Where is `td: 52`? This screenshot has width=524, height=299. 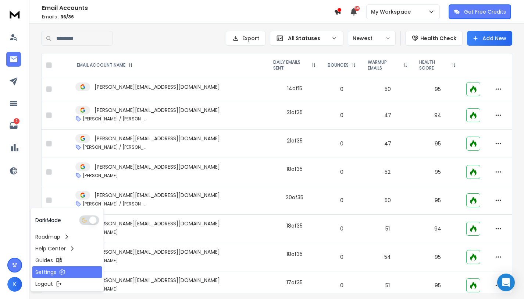
td: 52 is located at coordinates (388, 172).